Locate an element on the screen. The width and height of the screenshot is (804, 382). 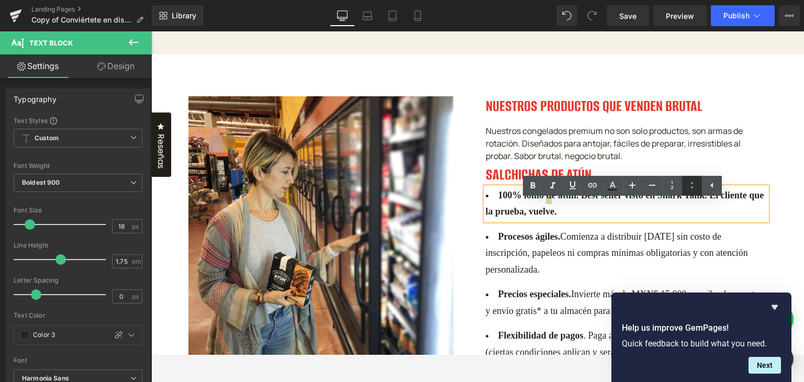
a: Tablet is located at coordinates (392, 16).